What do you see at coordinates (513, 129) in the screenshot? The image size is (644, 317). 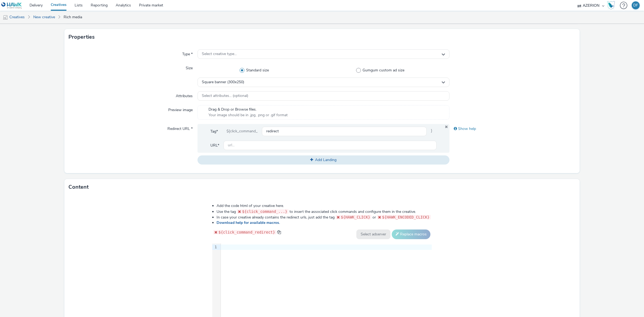 I see `div: Show help` at bounding box center [513, 129].